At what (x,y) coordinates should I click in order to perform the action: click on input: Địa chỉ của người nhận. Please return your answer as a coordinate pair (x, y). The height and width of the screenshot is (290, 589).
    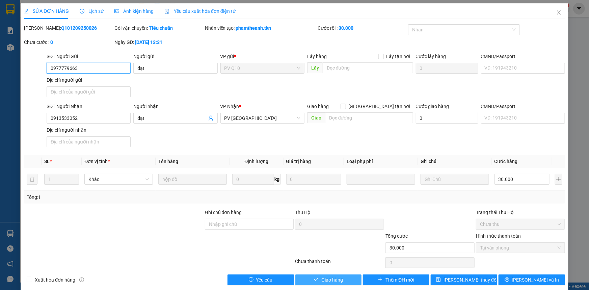
    Looking at the image, I should click on (89, 142).